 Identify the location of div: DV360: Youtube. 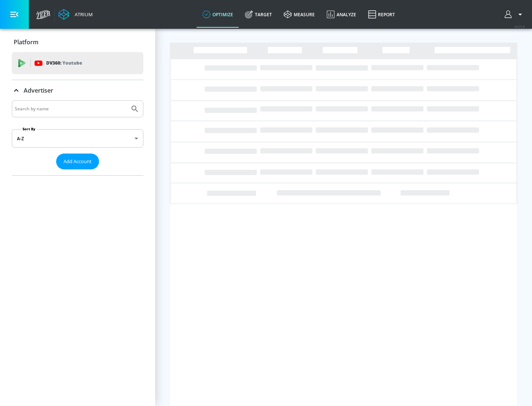
(78, 63).